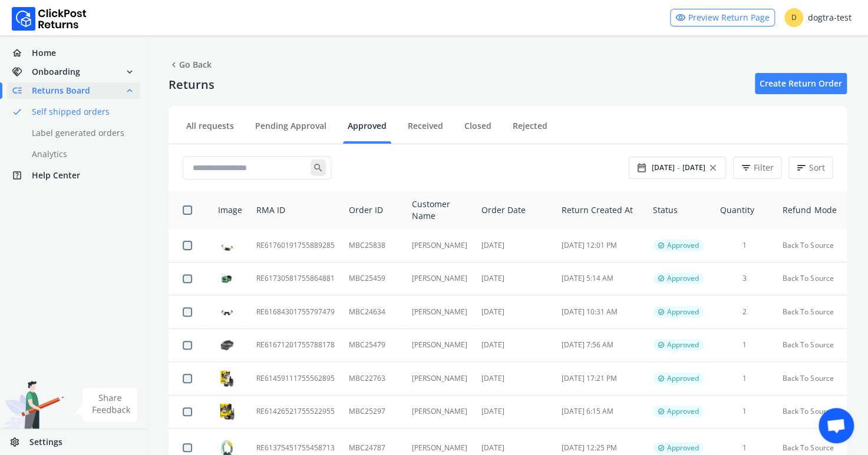 Image resolution: width=868 pixels, height=455 pixels. Describe the element at coordinates (106, 404) in the screenshot. I see `img: share feedback` at that location.